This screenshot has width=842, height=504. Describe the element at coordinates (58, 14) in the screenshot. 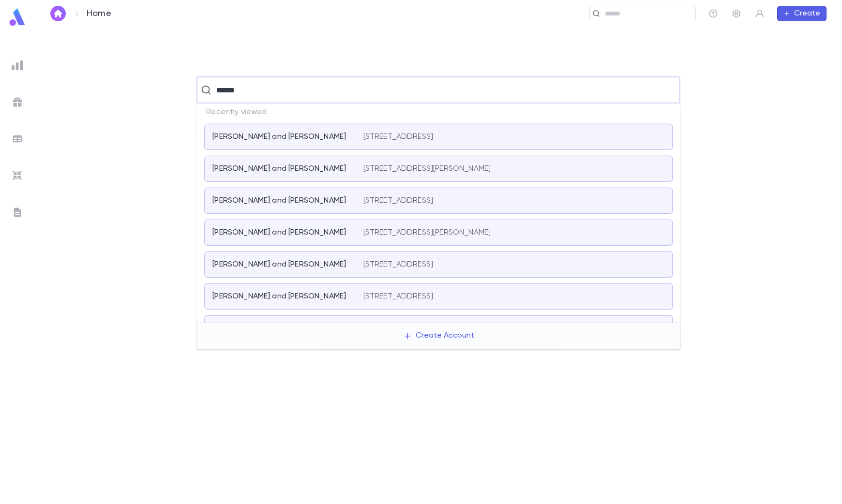

I see `img: home_white.a664292cf8c1dea59945f0da9f25487c.svg` at that location.